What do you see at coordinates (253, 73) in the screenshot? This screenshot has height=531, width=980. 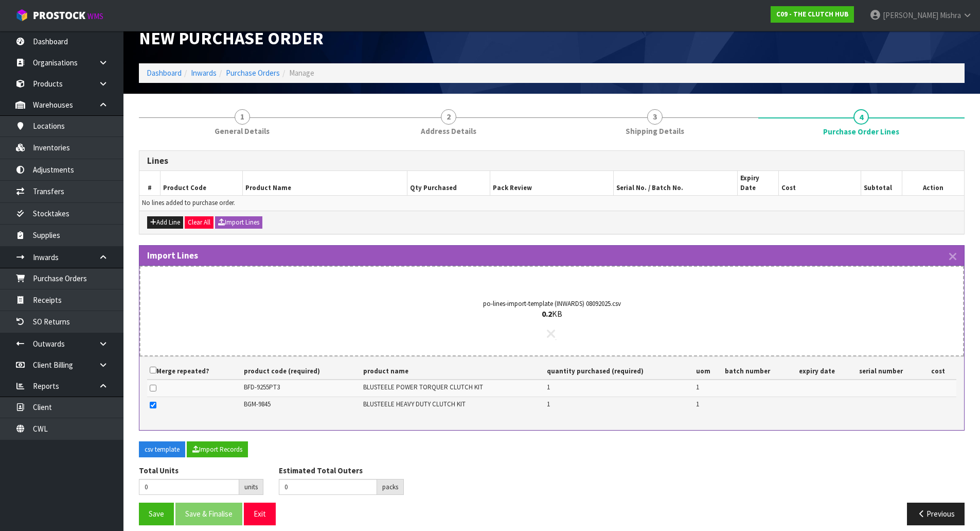 I see `a: Purchase Orders` at bounding box center [253, 73].